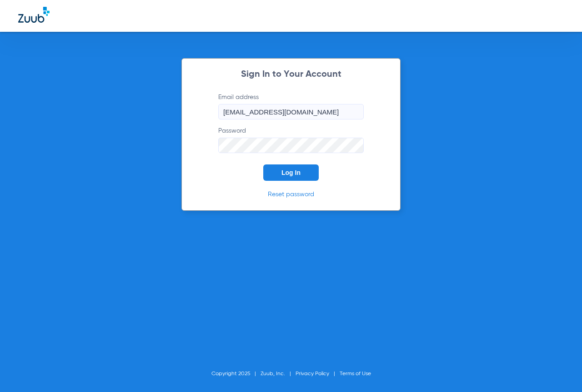 This screenshot has height=392, width=582. I want to click on input: Password, so click(291, 145).